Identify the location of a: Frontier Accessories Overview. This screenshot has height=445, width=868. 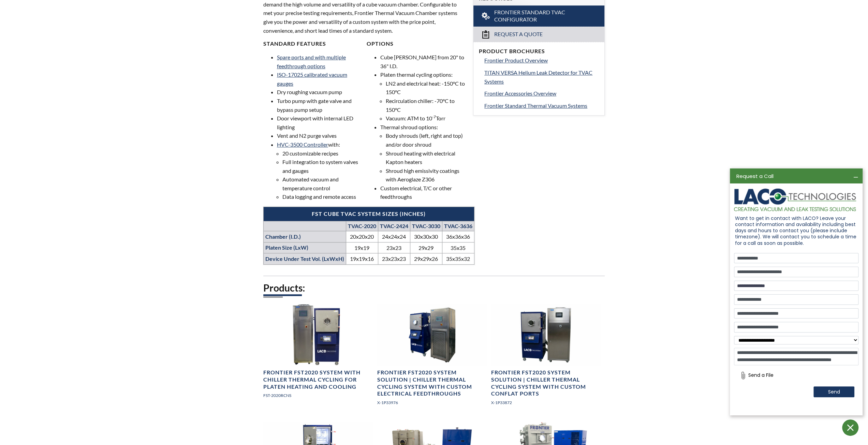
(542, 94).